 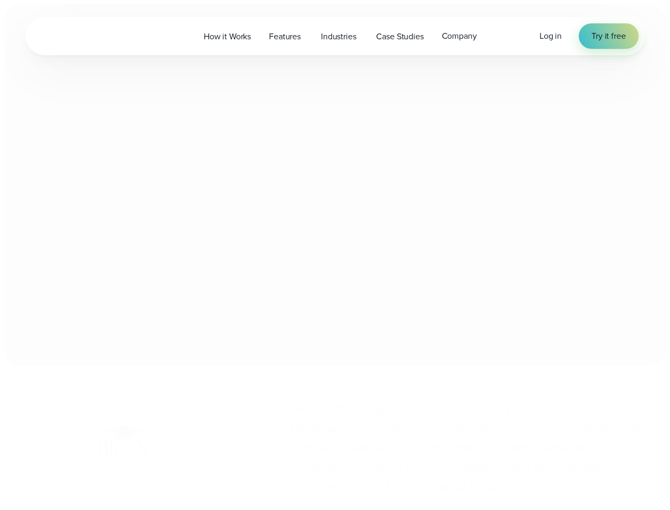 I want to click on a: How it Works, so click(x=227, y=36).